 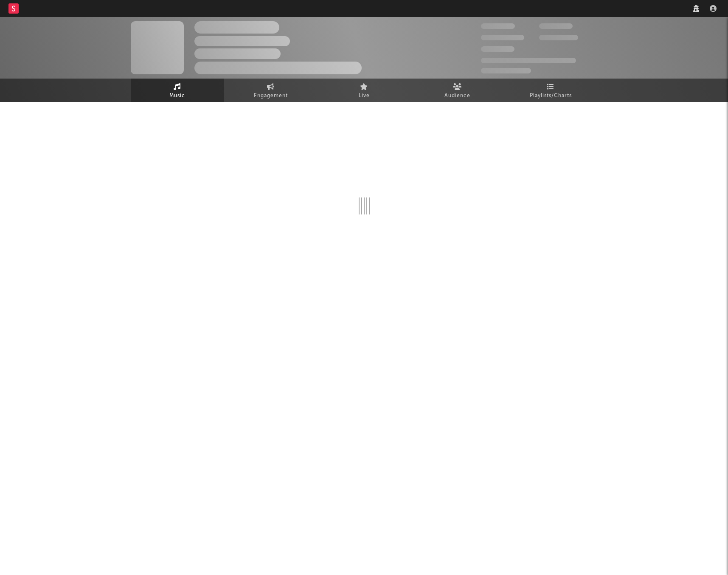 What do you see at coordinates (551, 96) in the screenshot?
I see `span: Playlists/Charts` at bounding box center [551, 96].